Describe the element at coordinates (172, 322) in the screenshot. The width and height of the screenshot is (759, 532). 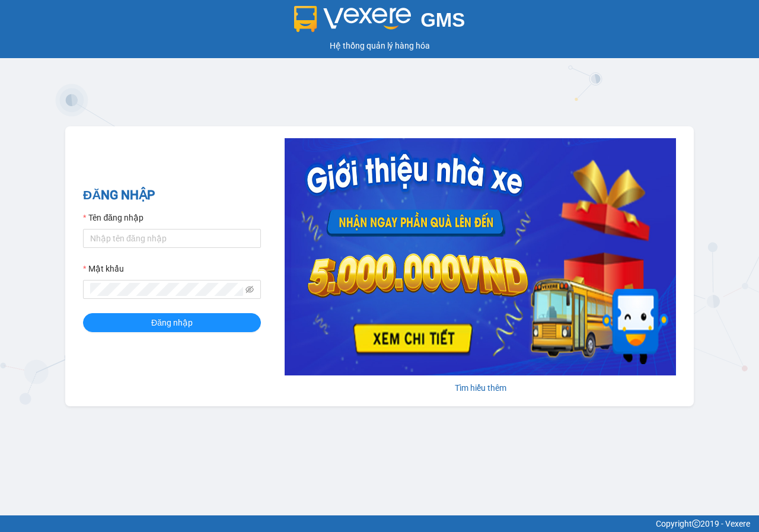
I see `button: Đăng nhập` at that location.